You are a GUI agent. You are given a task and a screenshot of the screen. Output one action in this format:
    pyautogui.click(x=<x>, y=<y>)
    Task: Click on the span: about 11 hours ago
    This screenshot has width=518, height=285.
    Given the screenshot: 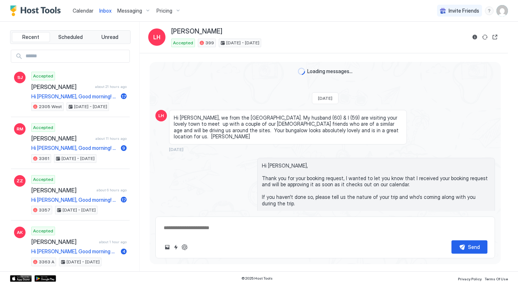 What is the action you would take?
    pyautogui.click(x=111, y=138)
    